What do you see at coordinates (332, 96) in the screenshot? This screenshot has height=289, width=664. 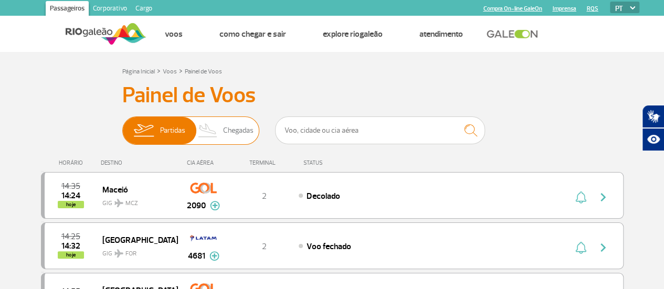 I see `h3: Painel de Voos` at bounding box center [332, 96].